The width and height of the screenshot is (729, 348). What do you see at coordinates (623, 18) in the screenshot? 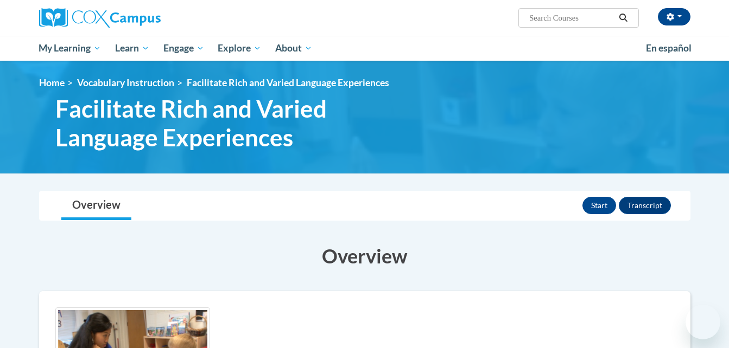
I see `button: Search` at bounding box center [623, 18].